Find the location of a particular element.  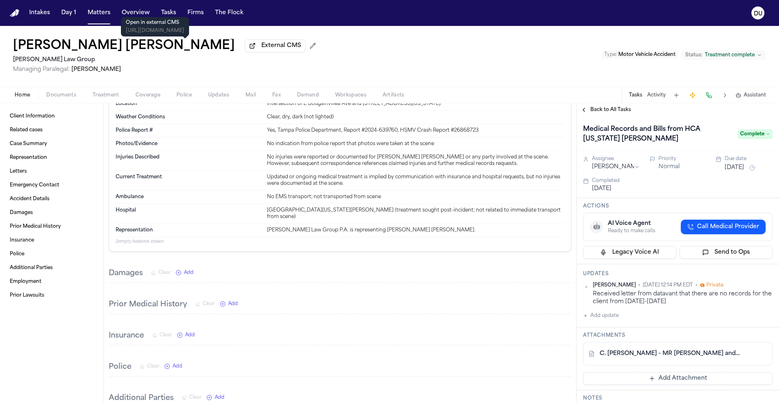

p: Open in external CMS is located at coordinates (155, 23).